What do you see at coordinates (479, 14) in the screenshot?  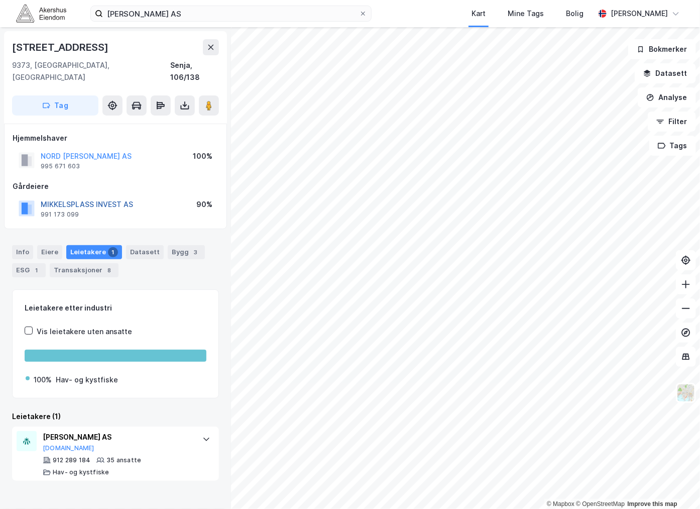 I see `div: Kart` at bounding box center [479, 14].